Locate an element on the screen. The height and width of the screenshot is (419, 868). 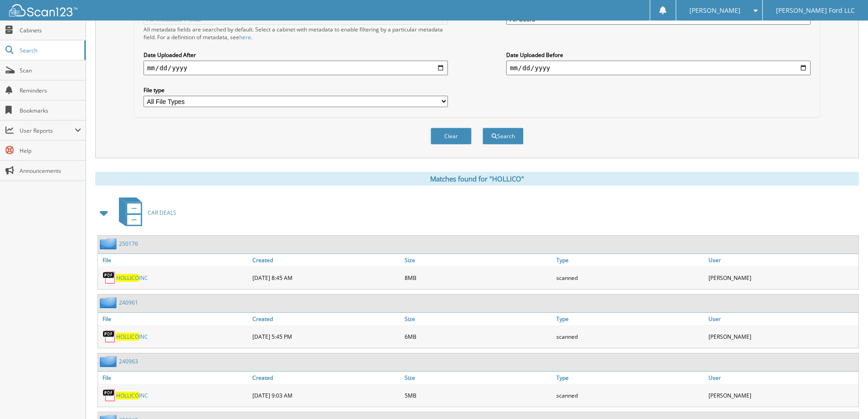
img: scan123-logo-white.svg is located at coordinates (43, 10).